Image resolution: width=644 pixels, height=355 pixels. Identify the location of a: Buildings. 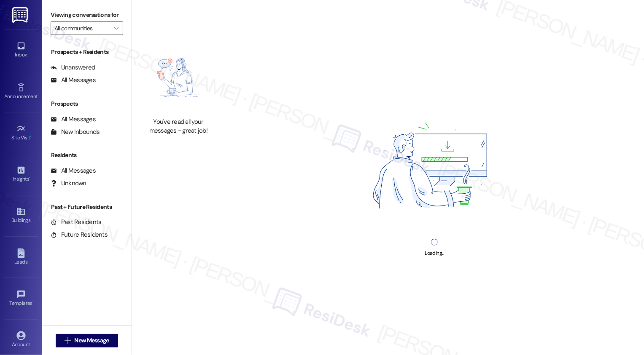
(21, 216).